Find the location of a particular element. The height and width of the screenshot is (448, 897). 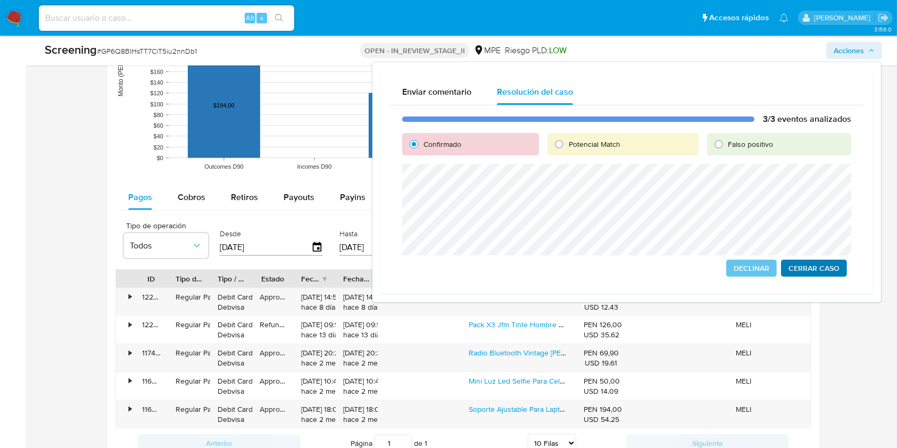

span: Potencial Match is located at coordinates (594, 144).